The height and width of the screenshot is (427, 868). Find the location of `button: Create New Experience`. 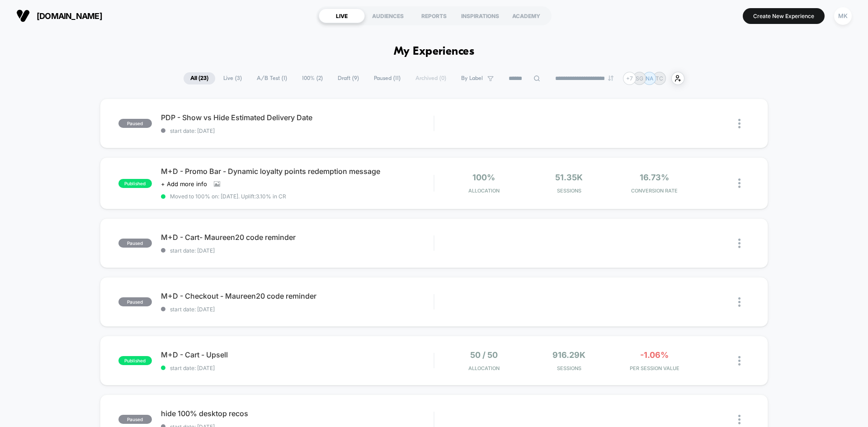

button: Create New Experience is located at coordinates (783, 16).